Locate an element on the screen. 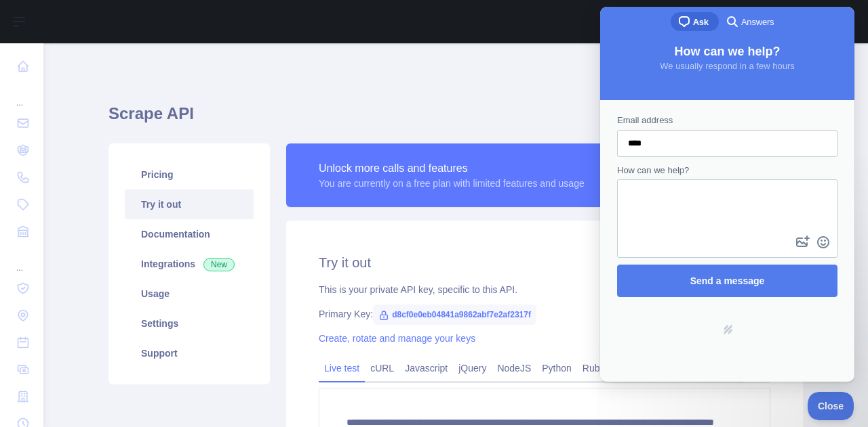 Image resolution: width=868 pixels, height=427 pixels. div: This is your private API key, specific to this API. is located at coordinates (545, 290).